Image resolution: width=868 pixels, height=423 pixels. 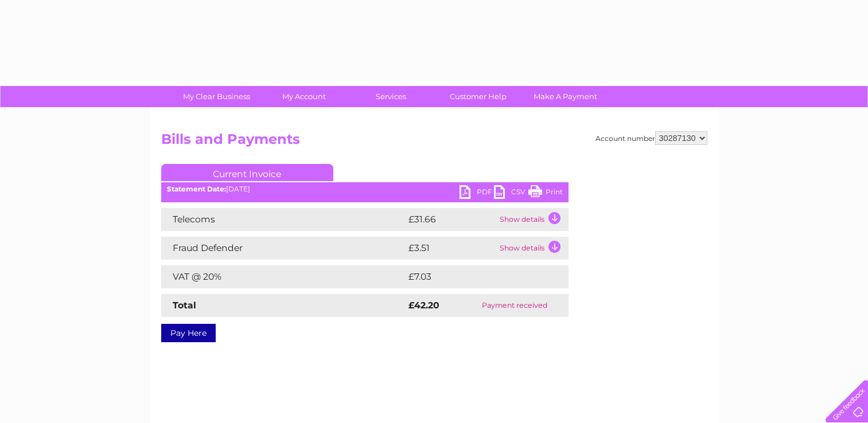 What do you see at coordinates (247, 172) in the screenshot?
I see `a: Current Invoice` at bounding box center [247, 172].